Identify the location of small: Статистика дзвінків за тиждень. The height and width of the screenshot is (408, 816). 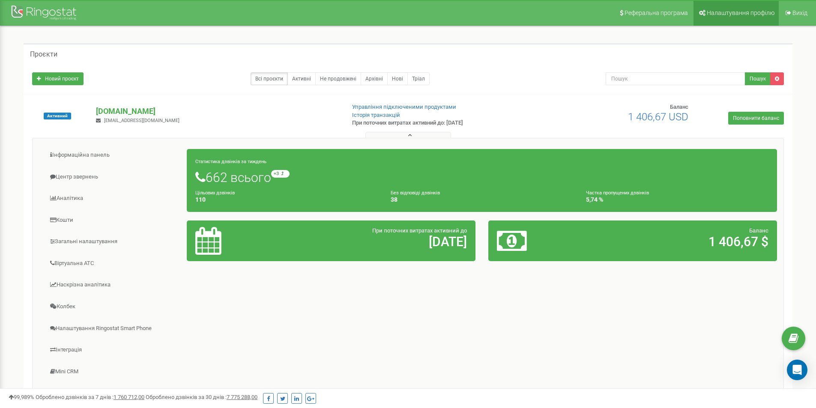
(231, 162).